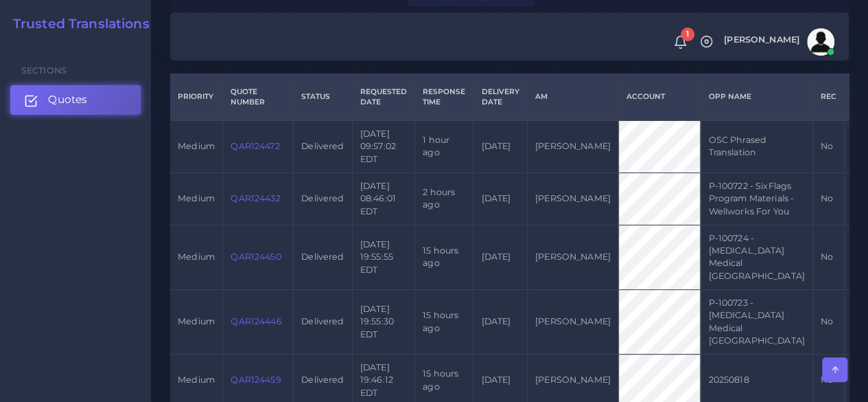  I want to click on td: 2 hours ago, so click(443, 198).